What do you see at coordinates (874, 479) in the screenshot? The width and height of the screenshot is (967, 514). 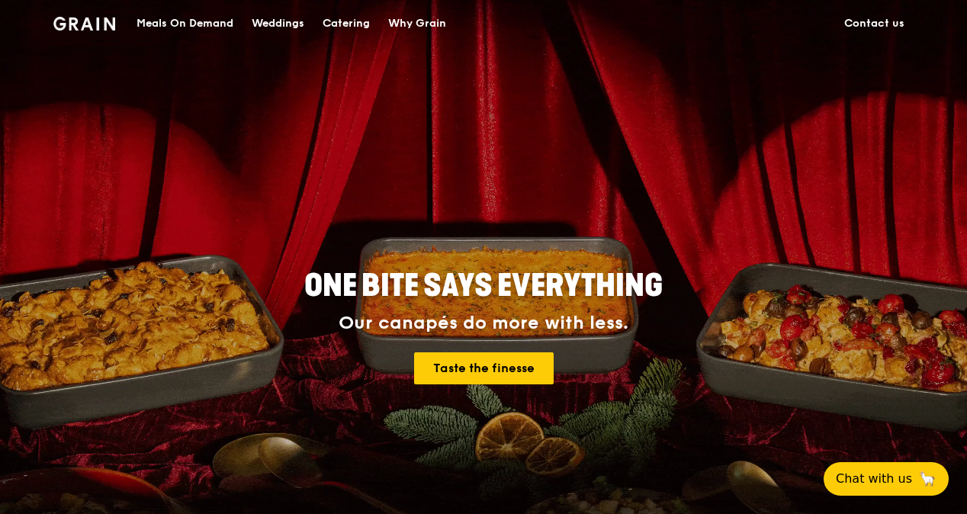 I see `span: Chat with us` at bounding box center [874, 479].